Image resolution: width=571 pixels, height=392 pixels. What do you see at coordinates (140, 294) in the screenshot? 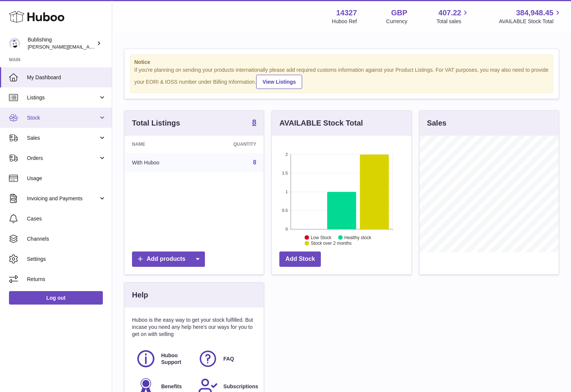
I see `h3: Help` at bounding box center [140, 294].